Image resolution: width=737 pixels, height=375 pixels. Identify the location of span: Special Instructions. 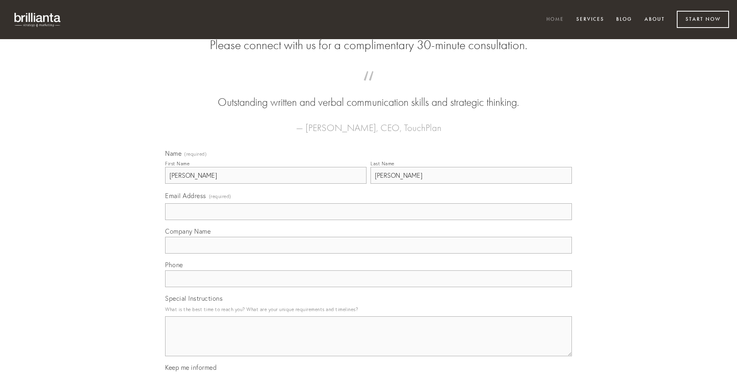
(194, 298).